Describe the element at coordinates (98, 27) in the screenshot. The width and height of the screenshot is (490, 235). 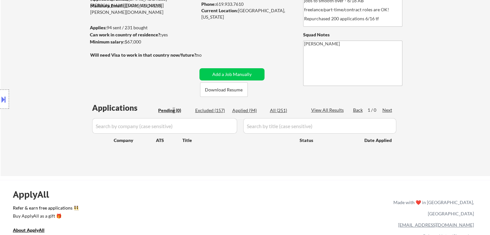
I see `strong: Applies:` at that location.